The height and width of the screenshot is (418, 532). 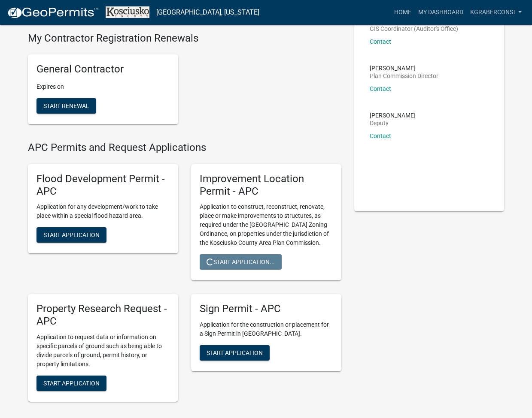 I want to click on wm-registration-list-section: My Contractor Registration Renewals, so click(x=185, y=82).